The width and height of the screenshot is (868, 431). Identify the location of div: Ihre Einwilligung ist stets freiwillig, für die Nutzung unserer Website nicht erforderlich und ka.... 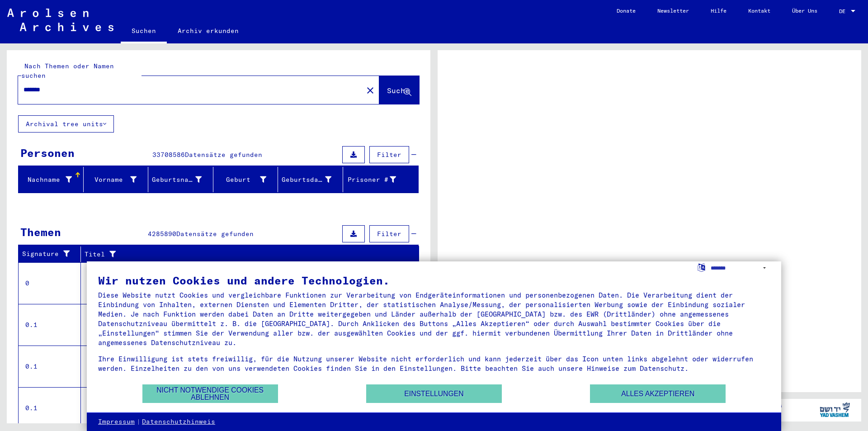
(434, 364).